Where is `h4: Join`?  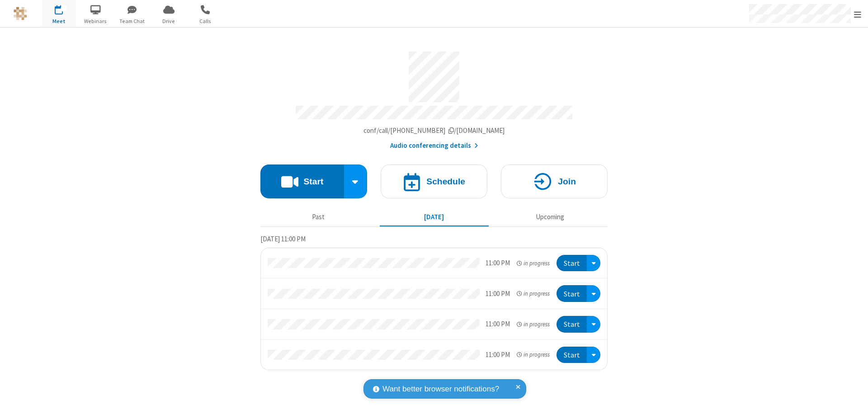
h4: Join is located at coordinates (567, 181).